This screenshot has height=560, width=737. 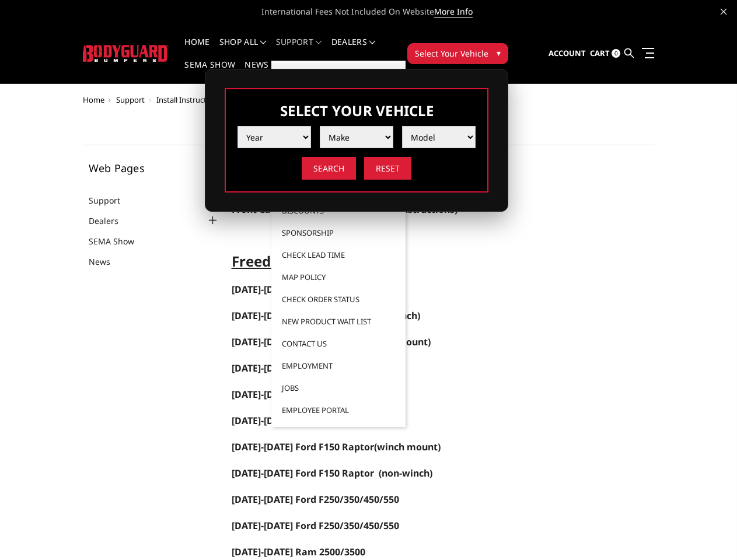 What do you see at coordinates (130, 100) in the screenshot?
I see `span: Support` at bounding box center [130, 100].